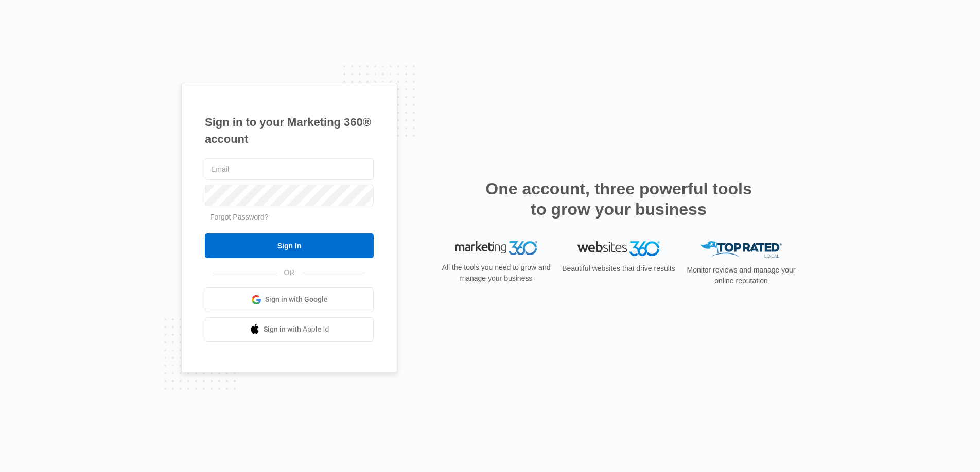  What do you see at coordinates (289, 169) in the screenshot?
I see `input: Email` at bounding box center [289, 169].